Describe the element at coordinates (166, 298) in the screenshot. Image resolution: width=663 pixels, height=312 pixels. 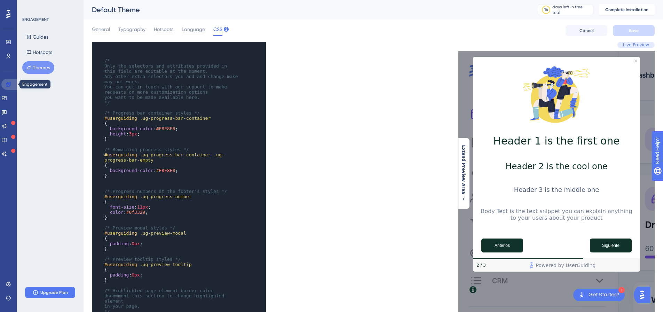
I see `span: Uncomment this section to change highlighted element` at that location.